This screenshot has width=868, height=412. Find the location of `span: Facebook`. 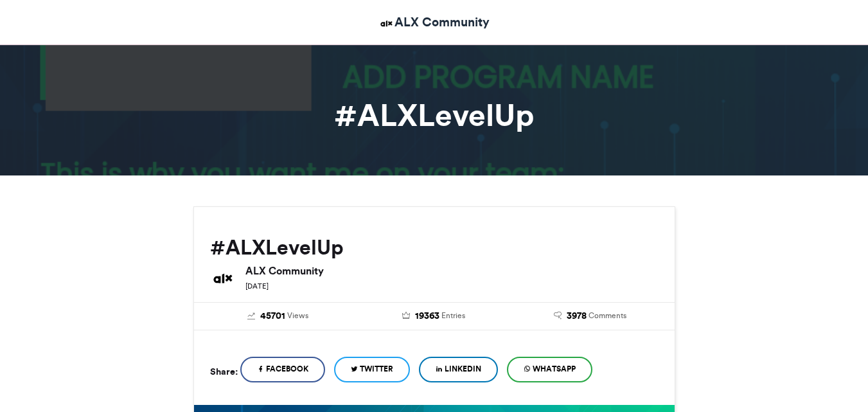

span: Facebook is located at coordinates (287, 369).